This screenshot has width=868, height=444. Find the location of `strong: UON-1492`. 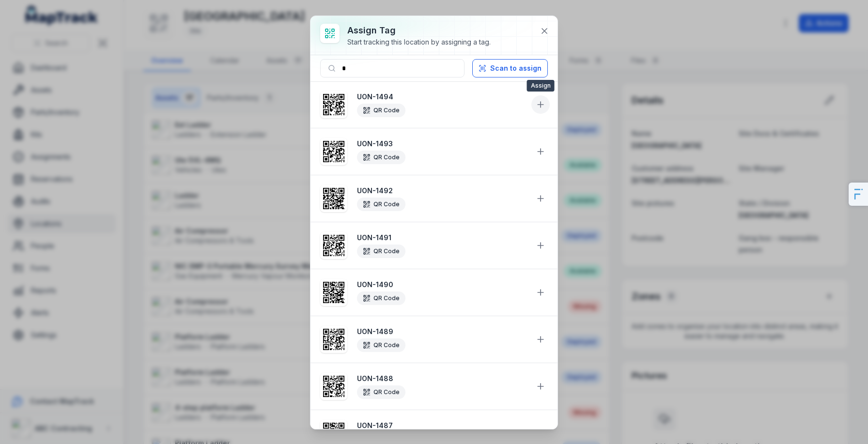

strong: UON-1492 is located at coordinates (442, 191).